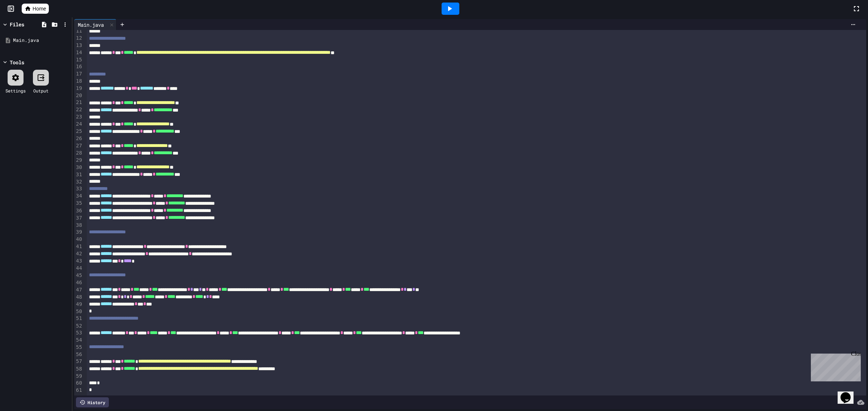  I want to click on div: 43, so click(78, 261).